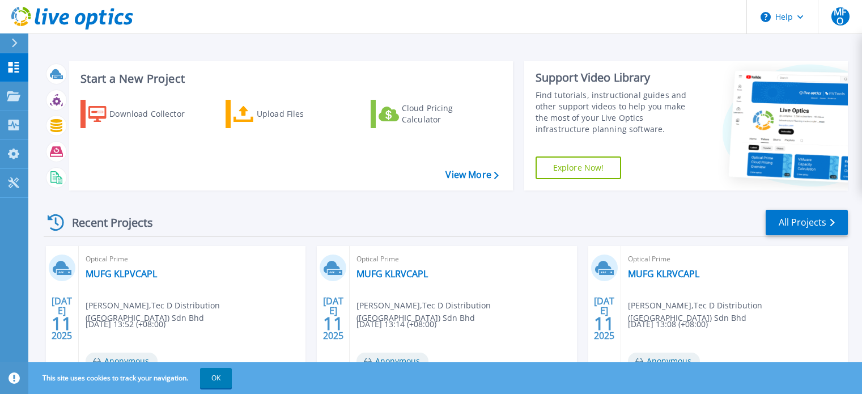 The height and width of the screenshot is (394, 862). I want to click on a: Download Collector, so click(143, 114).